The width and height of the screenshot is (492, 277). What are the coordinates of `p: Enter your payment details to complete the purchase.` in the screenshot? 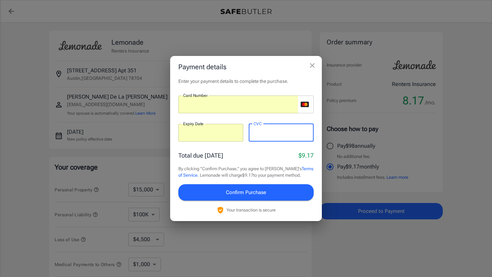 It's located at (246, 81).